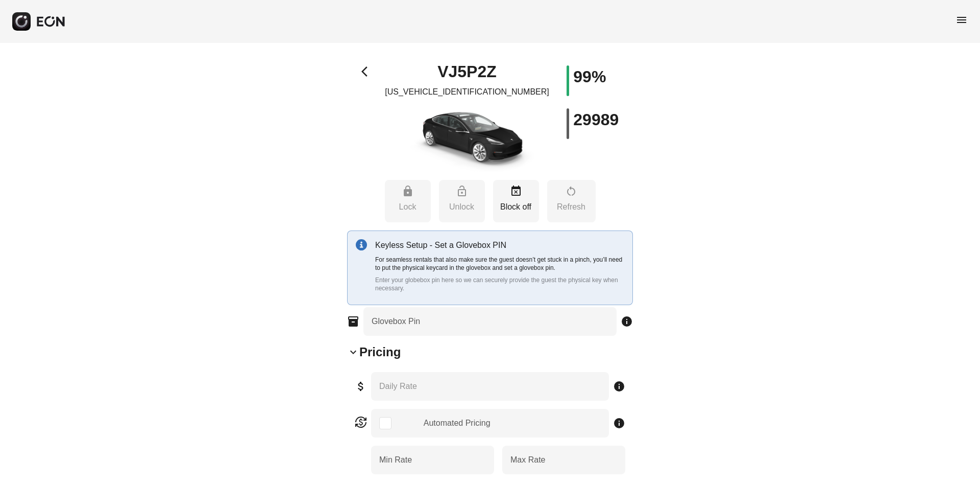  What do you see at coordinates (457, 423) in the screenshot?
I see `div: Automated Pricing` at bounding box center [457, 423].